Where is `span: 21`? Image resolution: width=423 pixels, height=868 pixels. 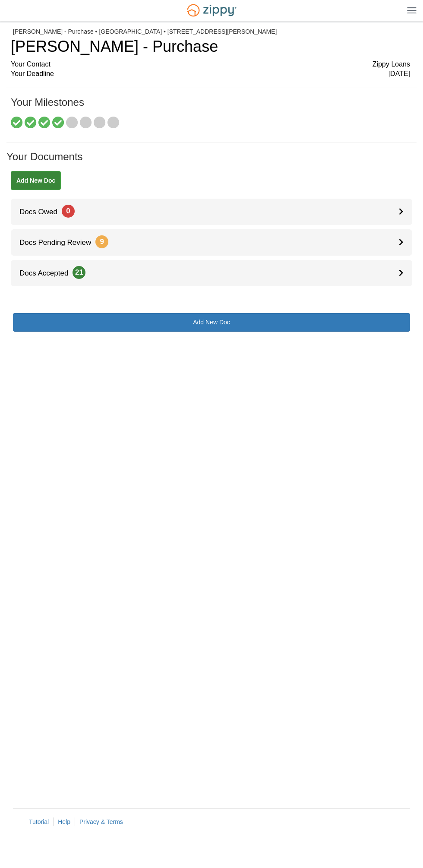
span: 21 is located at coordinates (79, 273).